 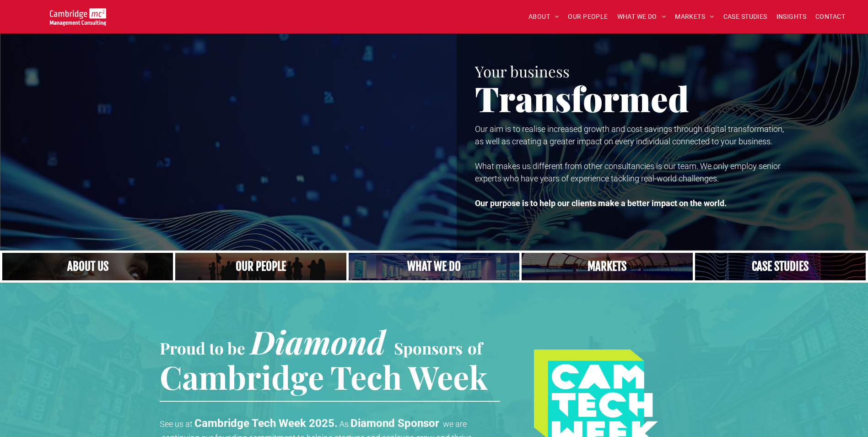 I want to click on a: WHAT WE DO, so click(x=641, y=17).